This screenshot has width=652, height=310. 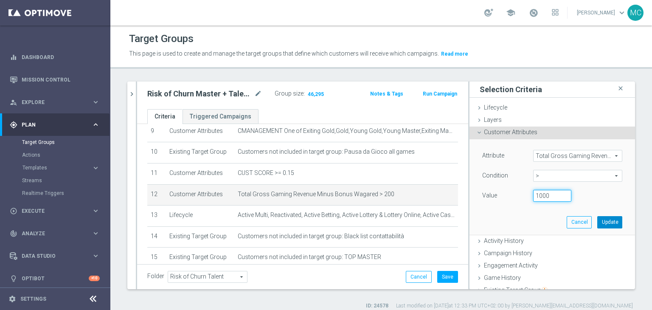 I want to click on div: Dashboard, so click(x=55, y=57).